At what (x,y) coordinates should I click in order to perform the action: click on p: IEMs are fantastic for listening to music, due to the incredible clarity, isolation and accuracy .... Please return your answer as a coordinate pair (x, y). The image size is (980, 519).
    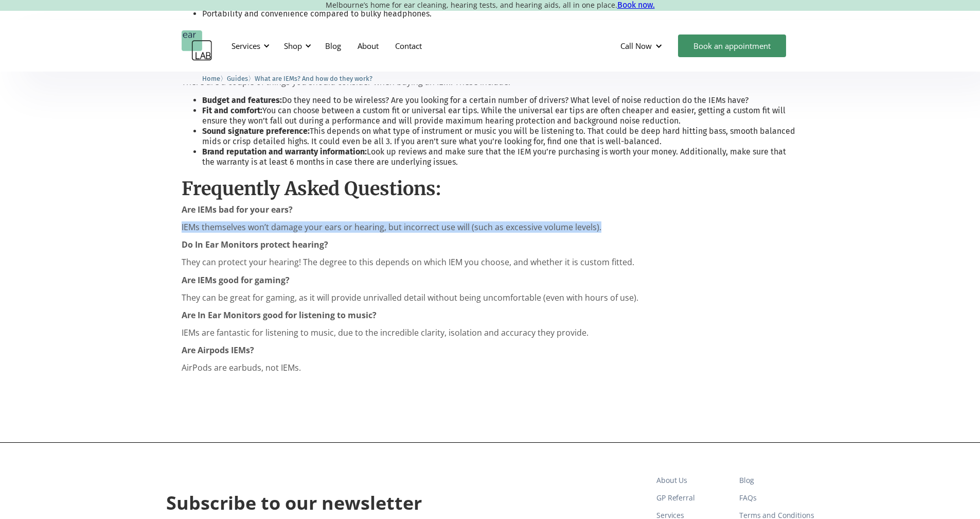
    Looking at the image, I should click on (490, 333).